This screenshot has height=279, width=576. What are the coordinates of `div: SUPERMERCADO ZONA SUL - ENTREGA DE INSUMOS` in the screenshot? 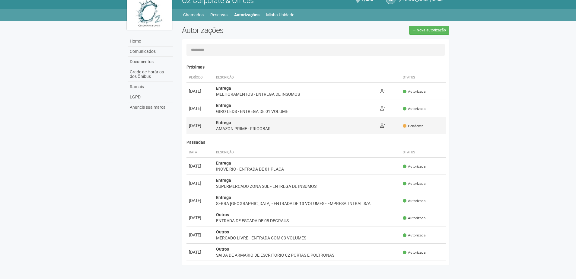 It's located at (307, 186).